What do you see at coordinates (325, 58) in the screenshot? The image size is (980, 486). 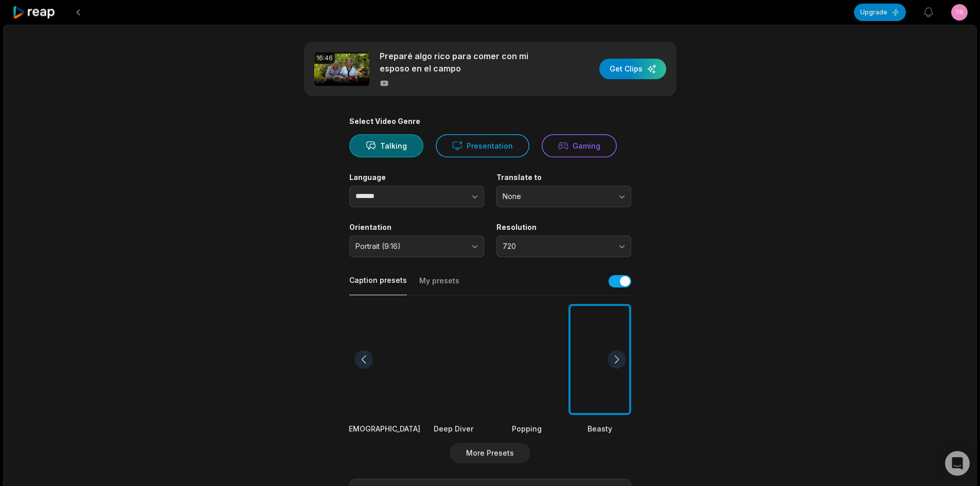 I see `div: 16:46` at bounding box center [325, 58].